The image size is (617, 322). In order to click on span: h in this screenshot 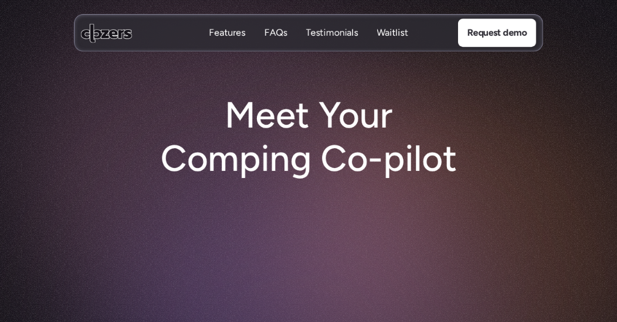, I will do `click(155, 205)`.